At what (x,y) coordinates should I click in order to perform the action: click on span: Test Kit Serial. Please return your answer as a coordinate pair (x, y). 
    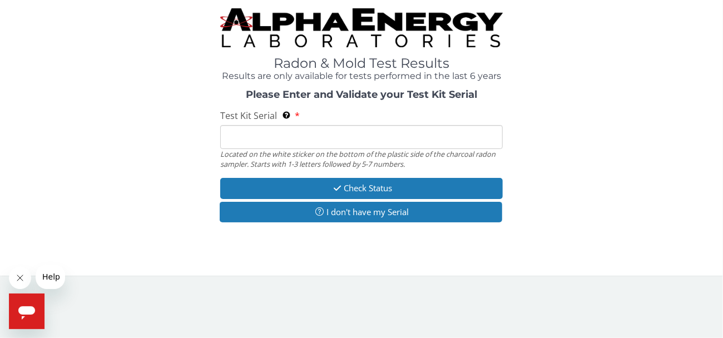
    Looking at the image, I should click on (249, 116).